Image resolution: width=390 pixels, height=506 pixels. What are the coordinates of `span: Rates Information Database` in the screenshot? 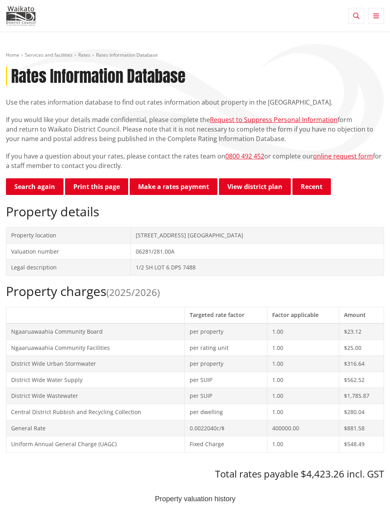 It's located at (127, 55).